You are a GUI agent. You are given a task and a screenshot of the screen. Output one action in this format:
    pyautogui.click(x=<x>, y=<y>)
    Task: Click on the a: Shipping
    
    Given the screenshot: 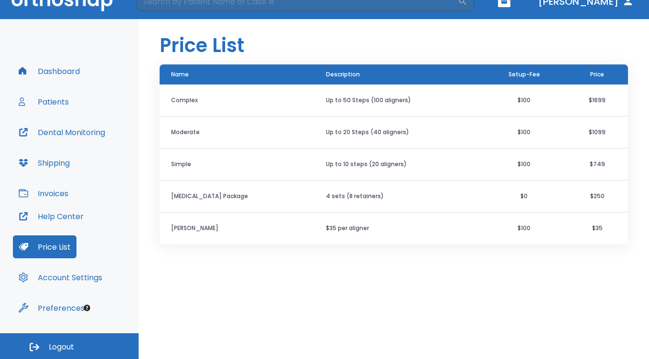 What is the action you would take?
    pyautogui.click(x=44, y=163)
    